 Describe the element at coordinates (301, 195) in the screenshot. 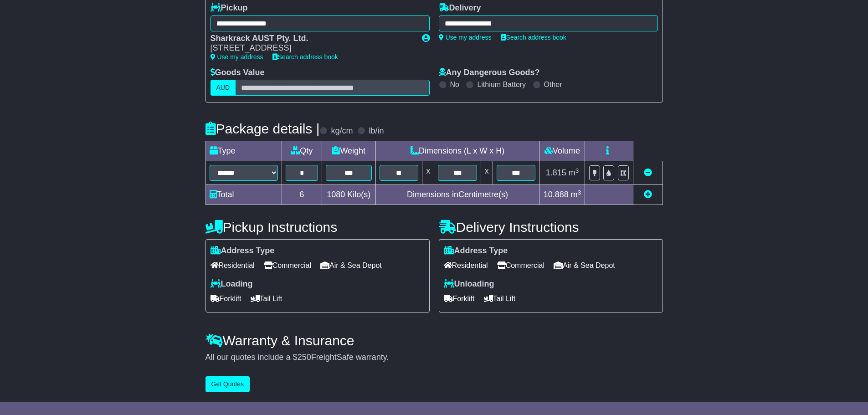

I see `td: 6` at that location.